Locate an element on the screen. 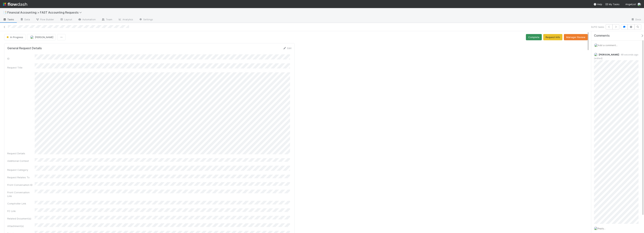 This screenshot has width=644, height=233. span: In Progress is located at coordinates (14, 37).